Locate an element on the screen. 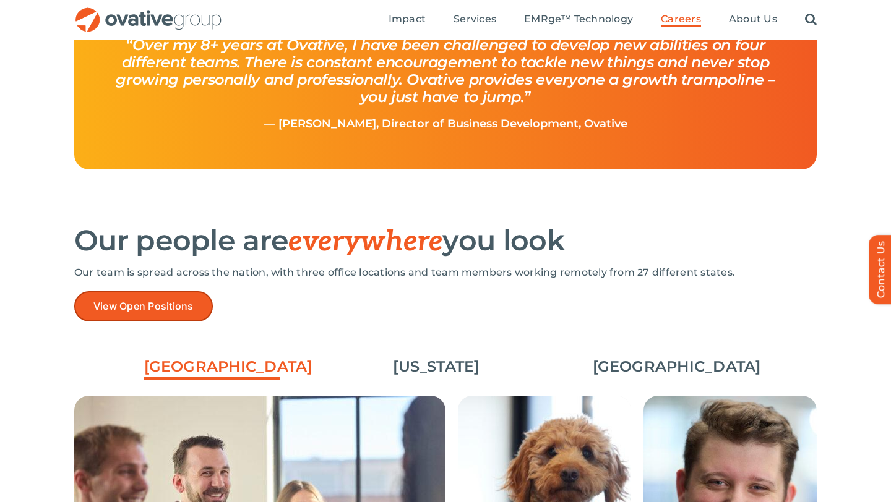  span: Impact is located at coordinates (407, 19).